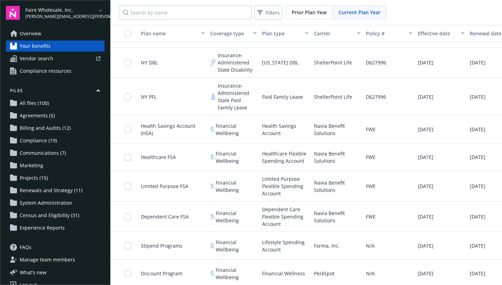 The width and height of the screenshot is (502, 285). I want to click on span: Your benefits, so click(35, 46).